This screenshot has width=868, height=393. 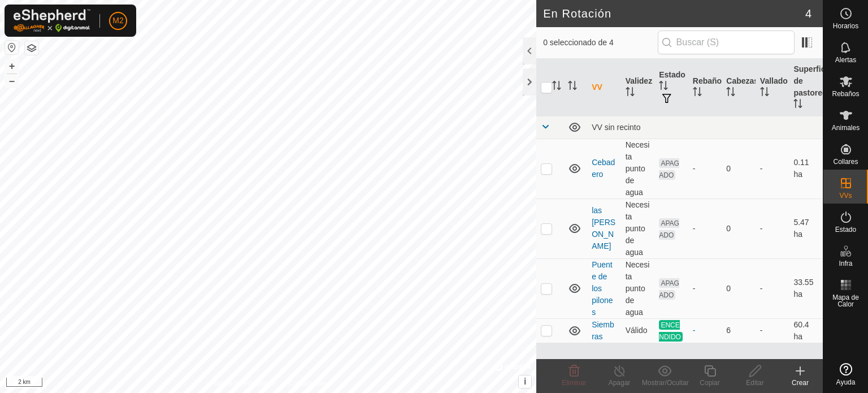 What do you see at coordinates (12, 47) in the screenshot?
I see `button: Restablecer Mapa` at bounding box center [12, 47].